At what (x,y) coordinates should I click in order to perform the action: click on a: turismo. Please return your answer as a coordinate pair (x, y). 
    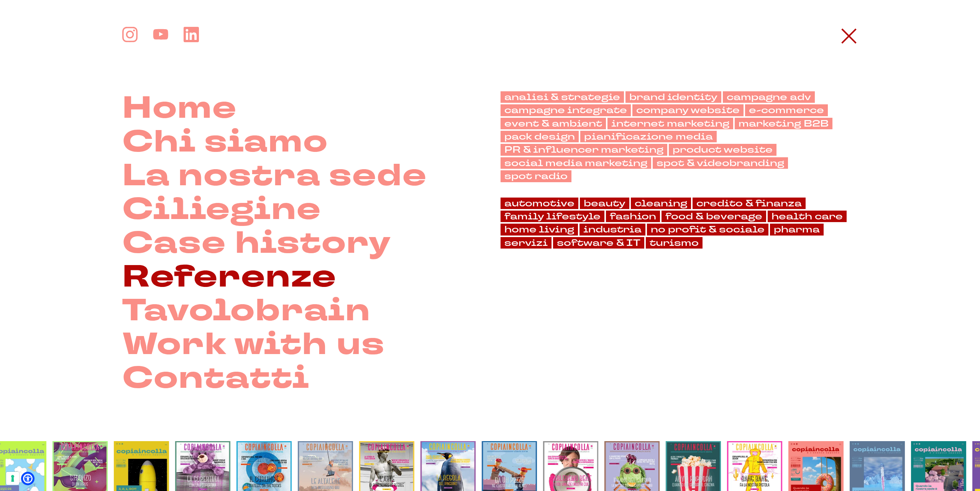
    Looking at the image, I should click on (674, 243).